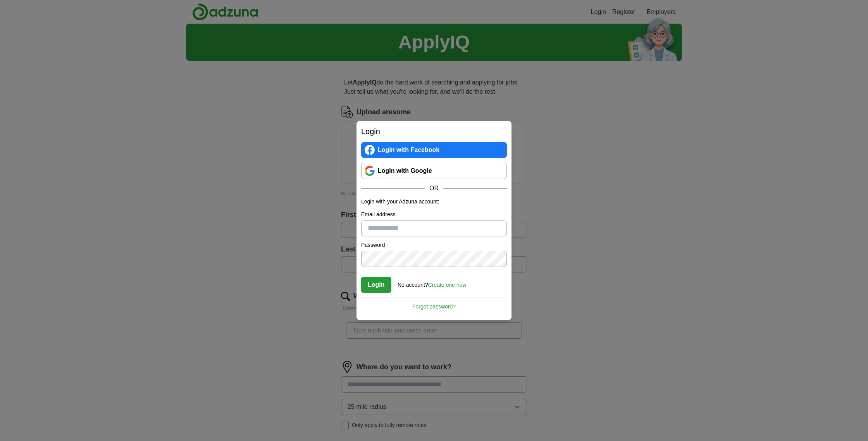 The height and width of the screenshot is (441, 868). What do you see at coordinates (434, 171) in the screenshot?
I see `a: Login with Google` at bounding box center [434, 171].